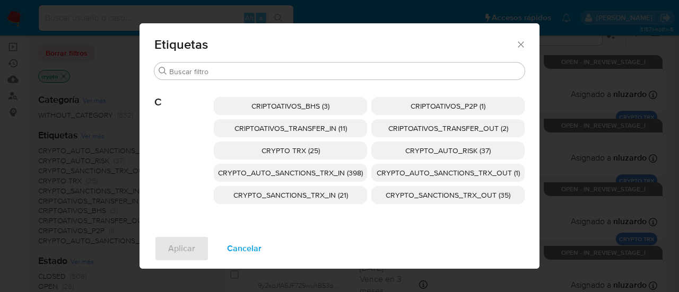  I want to click on span: CRIPTOATIVOS_BHS (3), so click(290, 106).